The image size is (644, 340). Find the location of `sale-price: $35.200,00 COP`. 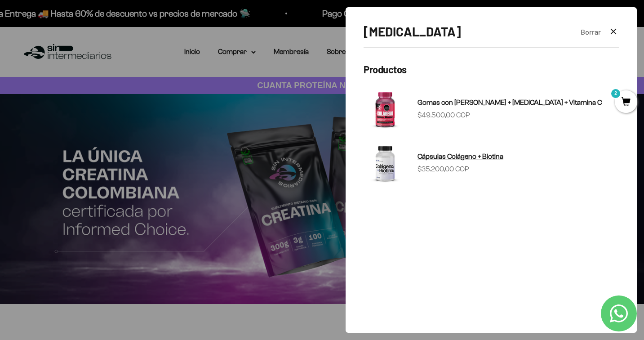

sale-price: $35.200,00 COP is located at coordinates (443, 169).